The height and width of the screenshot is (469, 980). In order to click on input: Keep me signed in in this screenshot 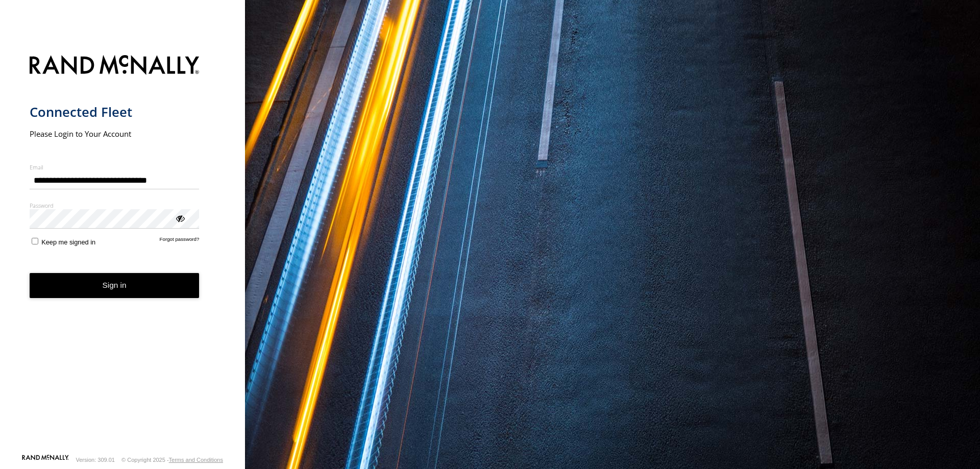, I will do `click(35, 241)`.